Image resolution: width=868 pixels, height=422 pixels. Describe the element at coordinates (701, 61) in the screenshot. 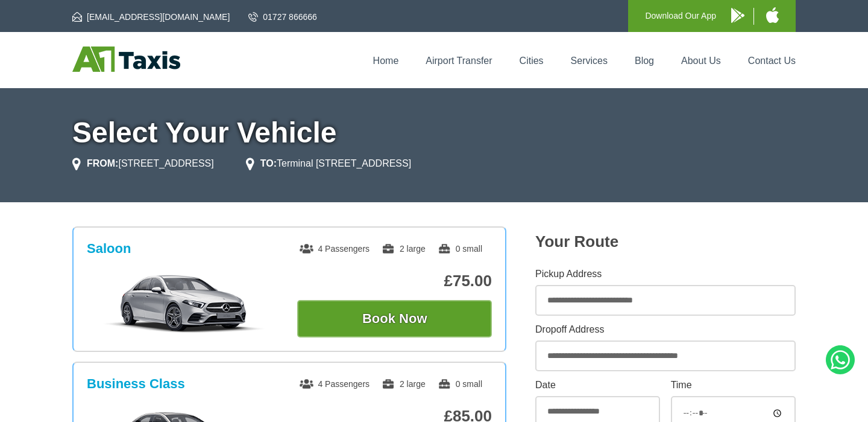

I see `a: About Us` at that location.